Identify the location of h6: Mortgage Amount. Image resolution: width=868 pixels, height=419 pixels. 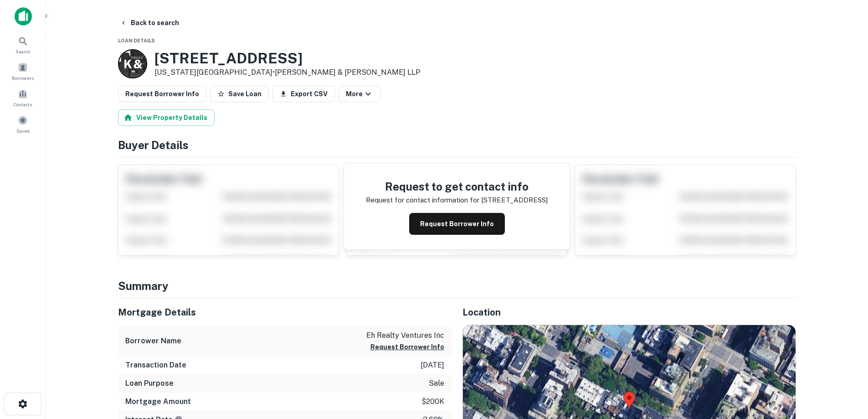
(158, 401).